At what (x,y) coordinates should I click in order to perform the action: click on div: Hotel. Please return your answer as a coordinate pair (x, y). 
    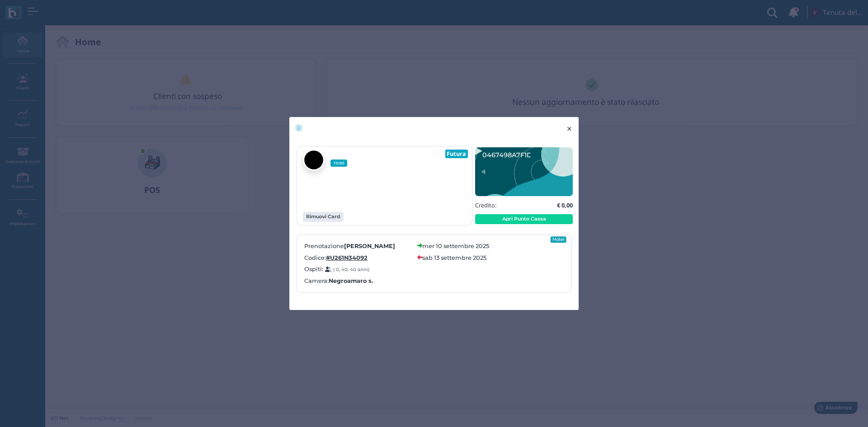
    Looking at the image, I should click on (558, 239).